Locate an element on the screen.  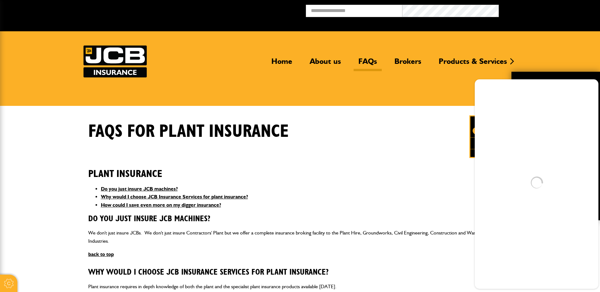
h2: Plant insurance is located at coordinates (300, 169).